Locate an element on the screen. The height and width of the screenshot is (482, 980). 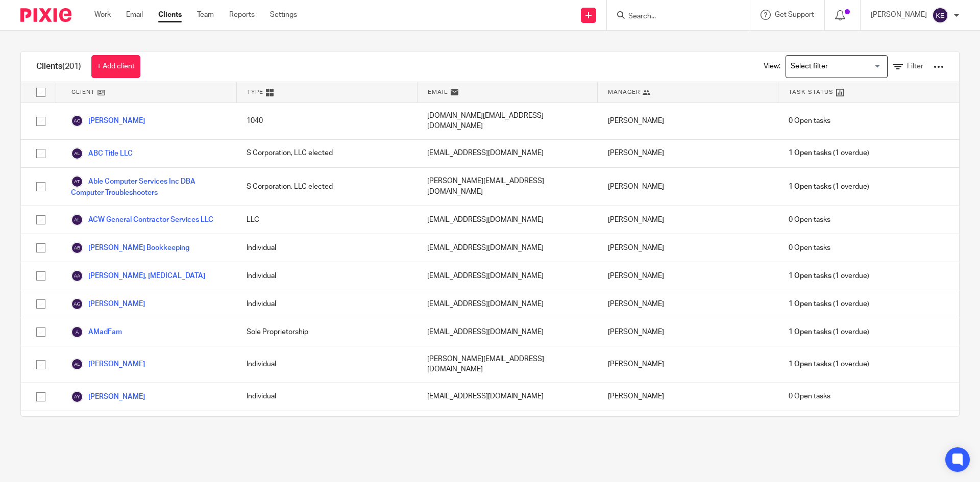
input: Search is located at coordinates (673, 17).